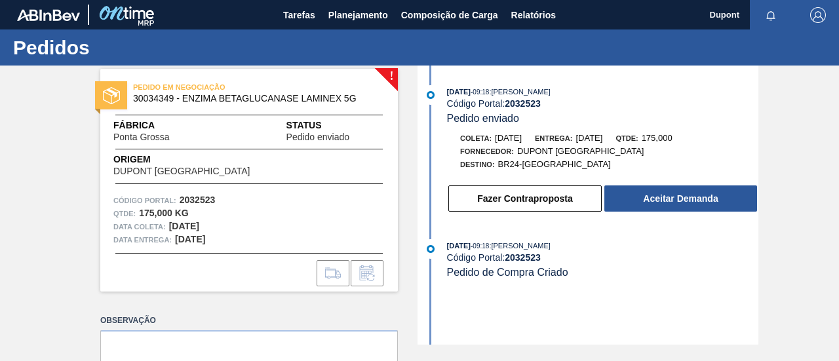  Describe the element at coordinates (162, 125) in the screenshot. I see `span: Fábrica` at that location.